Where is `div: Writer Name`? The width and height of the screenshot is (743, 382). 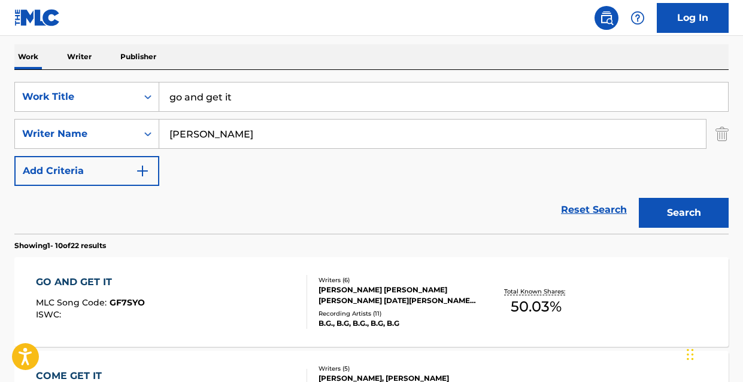
div: Writer Name is located at coordinates (76, 134).